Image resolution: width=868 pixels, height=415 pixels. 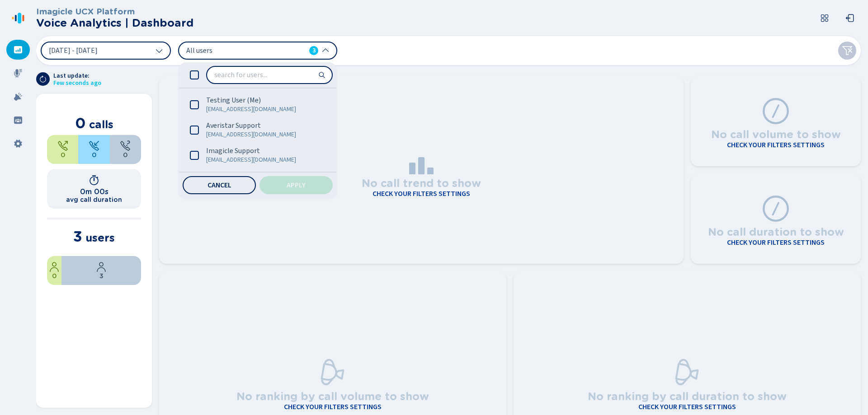 I want to click on span: Cancel, so click(x=219, y=185).